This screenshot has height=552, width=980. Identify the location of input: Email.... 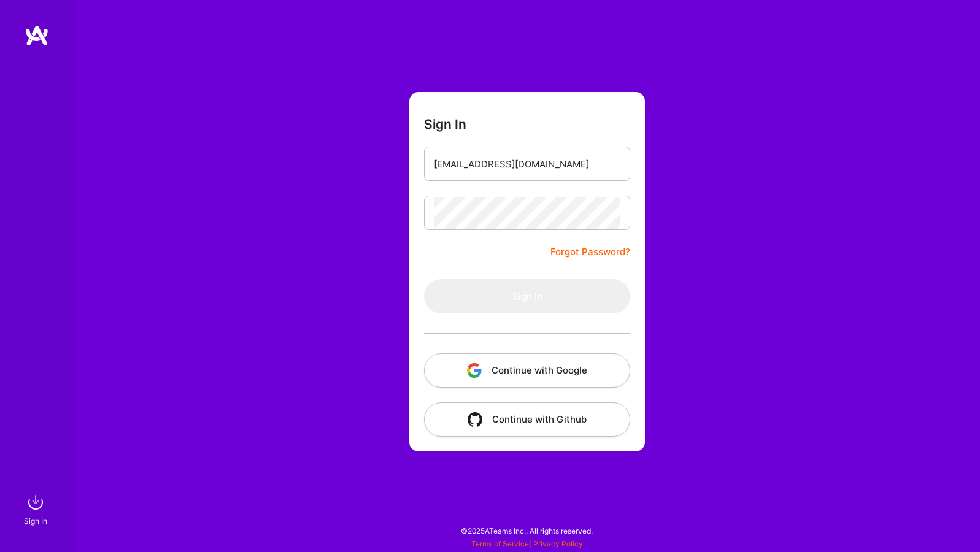
(527, 164).